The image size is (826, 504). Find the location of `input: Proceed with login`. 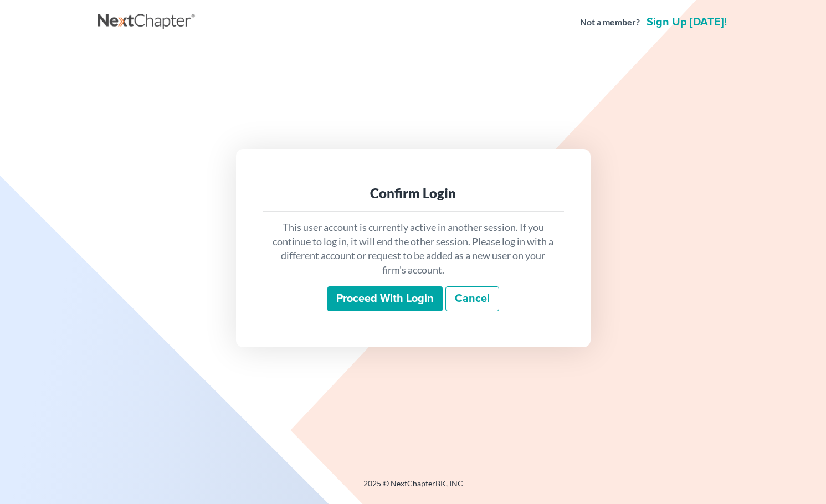

input: Proceed with login is located at coordinates (385, 299).